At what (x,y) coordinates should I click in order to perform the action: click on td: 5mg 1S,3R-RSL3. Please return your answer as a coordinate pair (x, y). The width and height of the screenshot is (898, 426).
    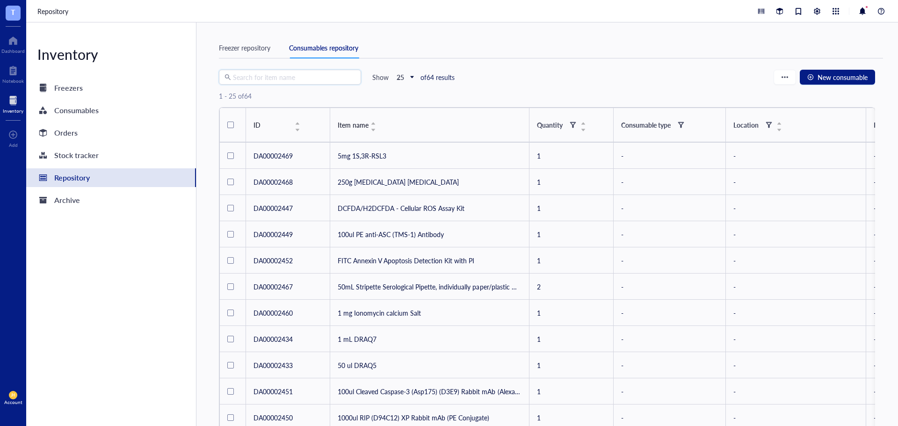
    Looking at the image, I should click on (430, 156).